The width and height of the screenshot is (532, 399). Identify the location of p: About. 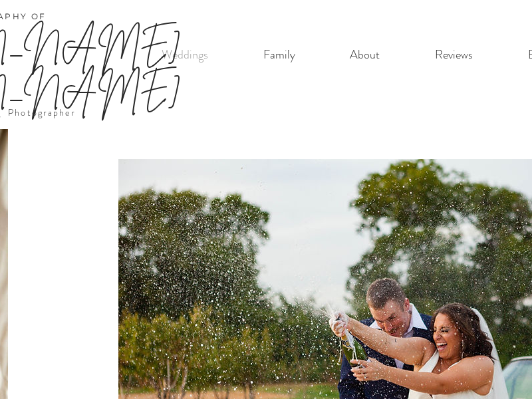
(364, 55).